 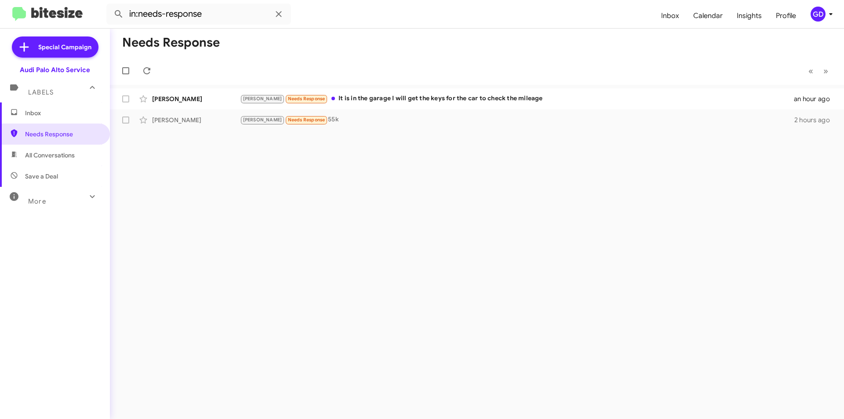 I want to click on a: Special Campaign, so click(x=55, y=47).